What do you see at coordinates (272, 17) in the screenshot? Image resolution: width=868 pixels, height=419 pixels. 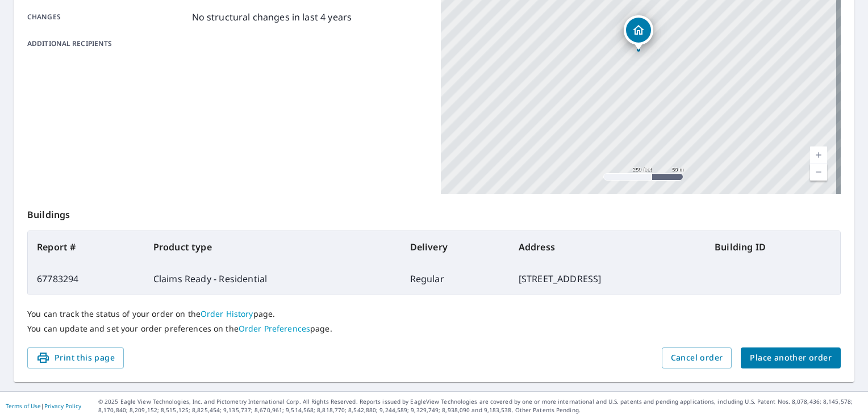 I see `p: No structural changes in last 4 years` at bounding box center [272, 17].